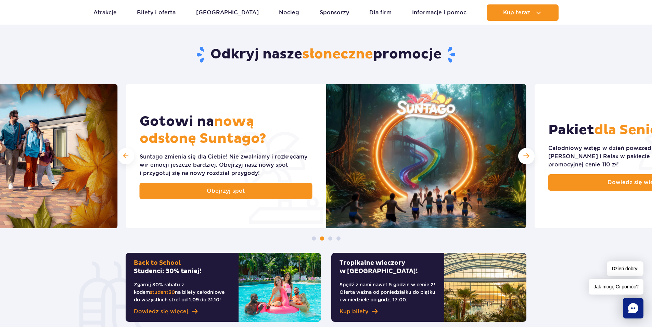 Image resolution: width=652 pixels, height=327 pixels. Describe the element at coordinates (105, 13) in the screenshot. I see `a: Atrakcje` at that location.